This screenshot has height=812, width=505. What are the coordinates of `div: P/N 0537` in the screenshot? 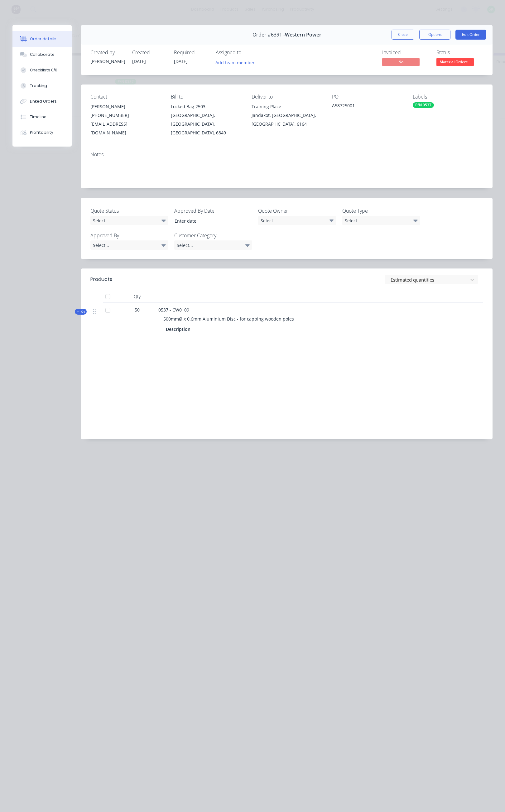 It's located at (424, 105).